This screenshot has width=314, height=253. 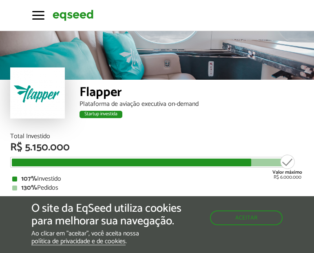 What do you see at coordinates (157, 188) in the screenshot?
I see `div: Pedidos` at bounding box center [157, 188].